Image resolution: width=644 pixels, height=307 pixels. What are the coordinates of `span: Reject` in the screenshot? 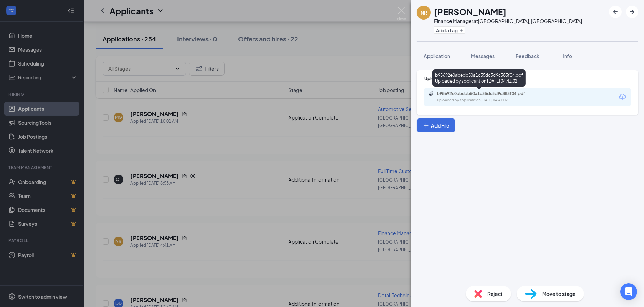 It's located at (495, 294).